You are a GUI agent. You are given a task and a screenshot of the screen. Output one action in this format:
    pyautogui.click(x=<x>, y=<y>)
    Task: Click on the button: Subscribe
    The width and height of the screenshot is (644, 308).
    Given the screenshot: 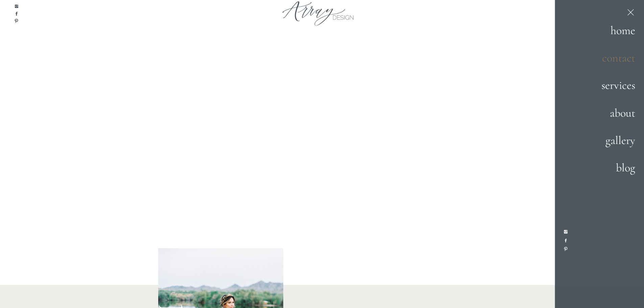 What is the action you would take?
    pyautogui.click(x=206, y=28)
    